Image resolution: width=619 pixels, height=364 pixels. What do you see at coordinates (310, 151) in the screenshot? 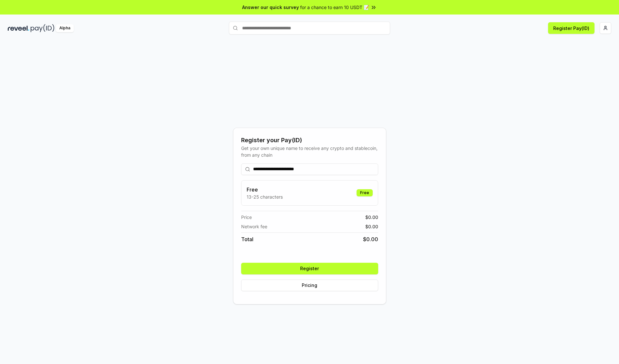
I see `div: Get your own unique name to receive any crypto and stablecoin, from any chain` at bounding box center [310, 151].